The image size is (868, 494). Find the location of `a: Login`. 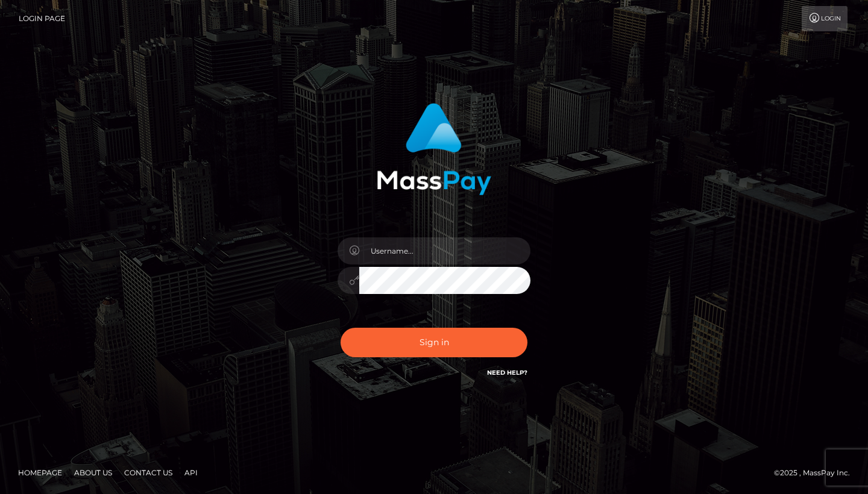

a: Login is located at coordinates (824, 19).